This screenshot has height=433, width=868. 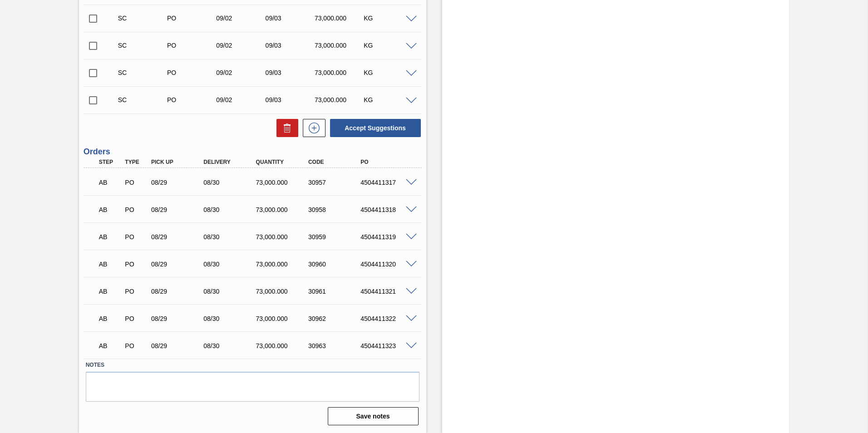 I want to click on div: 4504411318, so click(x=387, y=210).